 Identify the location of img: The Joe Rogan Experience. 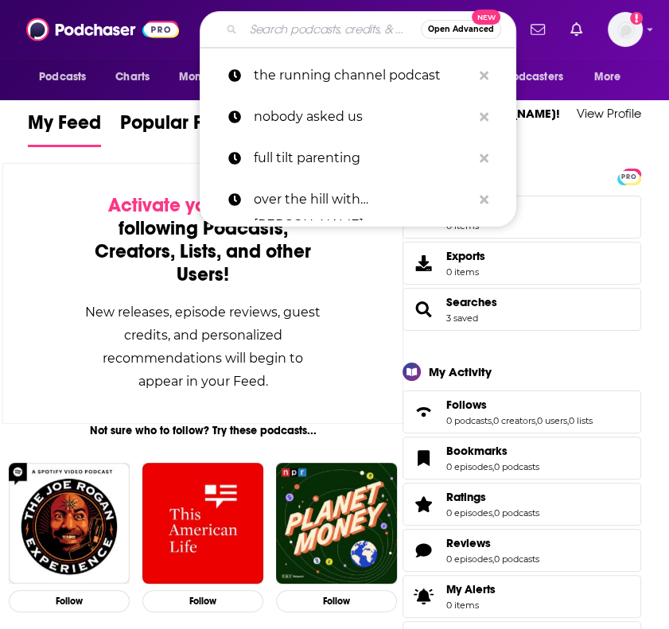
(69, 523).